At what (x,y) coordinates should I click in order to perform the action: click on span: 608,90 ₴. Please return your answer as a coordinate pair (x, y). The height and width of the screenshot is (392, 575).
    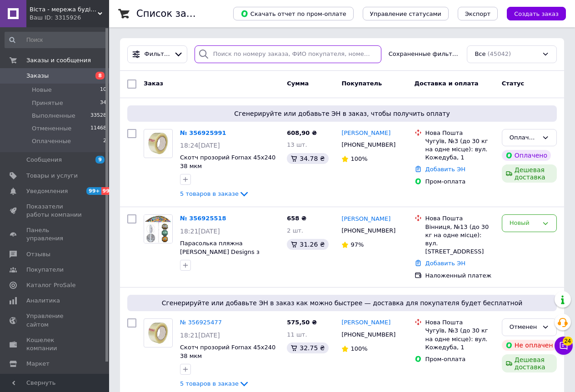
    Looking at the image, I should click on (302, 133).